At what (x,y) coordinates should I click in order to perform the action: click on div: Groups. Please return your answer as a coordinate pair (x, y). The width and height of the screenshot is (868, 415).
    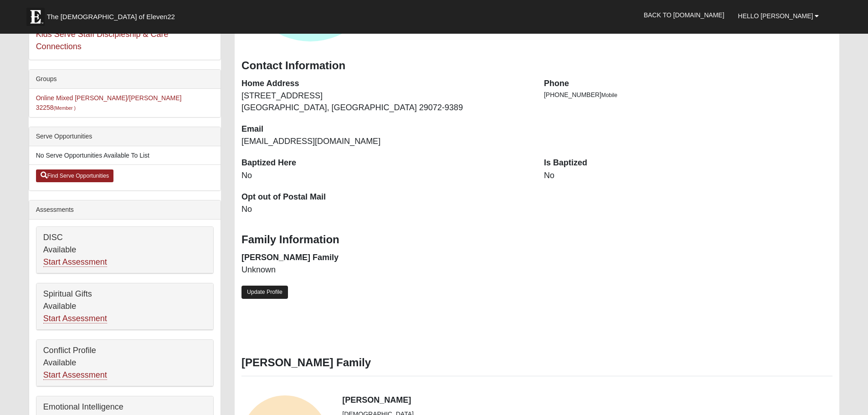
    Looking at the image, I should click on (125, 79).